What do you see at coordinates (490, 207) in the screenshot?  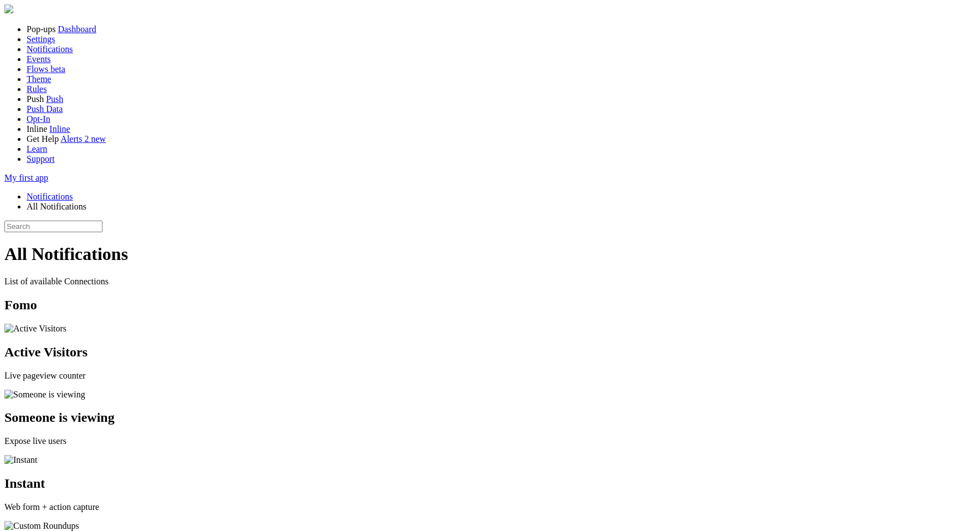 I see `div: All Notifications` at bounding box center [490, 207].